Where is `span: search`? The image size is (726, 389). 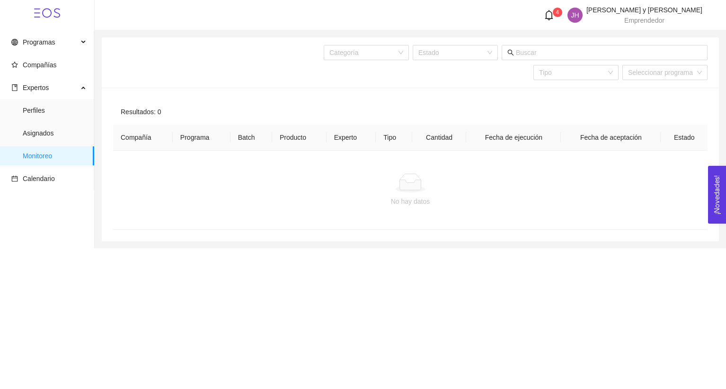 span: search is located at coordinates (511, 53).